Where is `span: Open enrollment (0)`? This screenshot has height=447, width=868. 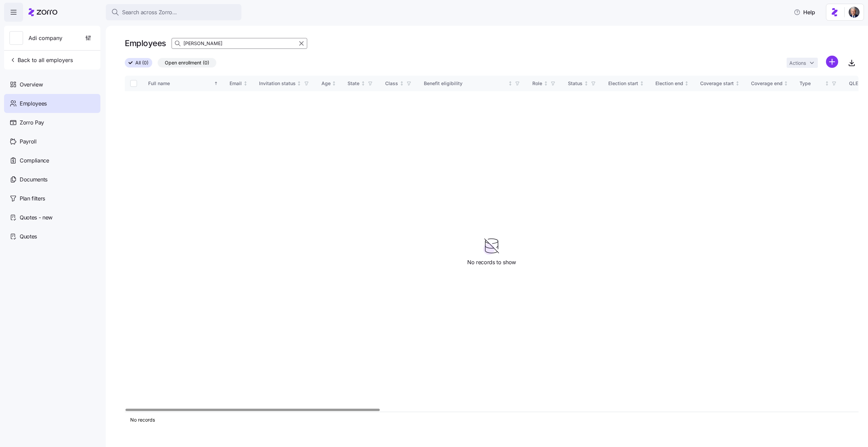 span: Open enrollment (0) is located at coordinates (187, 63).